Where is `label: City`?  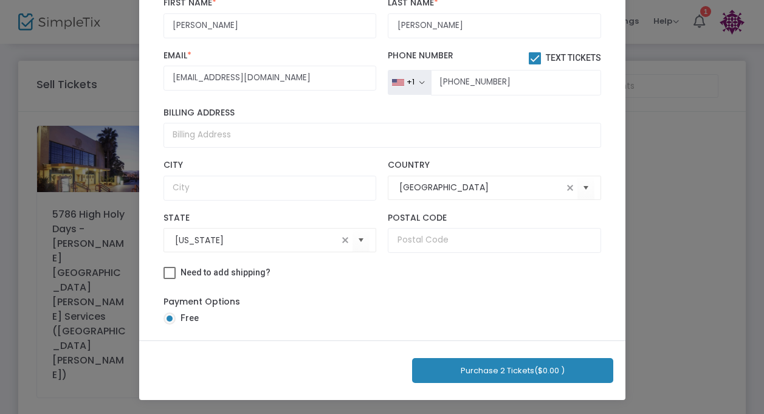
label: City is located at coordinates (270, 165).